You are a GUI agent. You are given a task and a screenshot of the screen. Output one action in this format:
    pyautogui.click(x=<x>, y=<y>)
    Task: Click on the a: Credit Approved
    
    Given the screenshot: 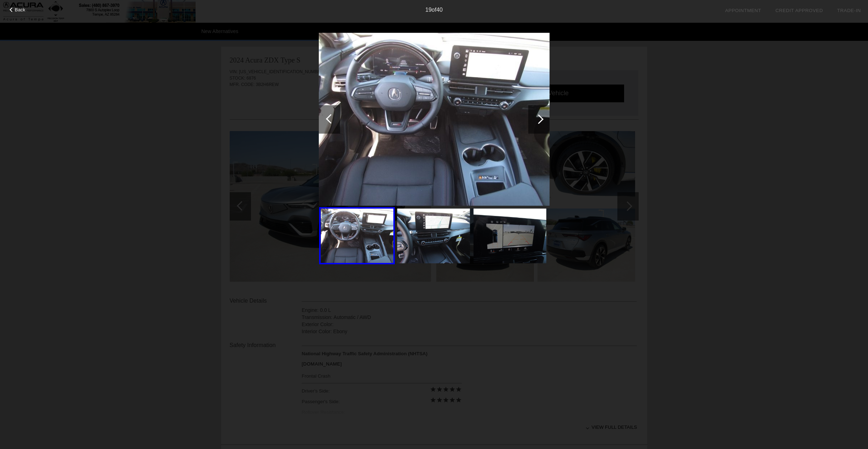 What is the action you would take?
    pyautogui.click(x=799, y=10)
    